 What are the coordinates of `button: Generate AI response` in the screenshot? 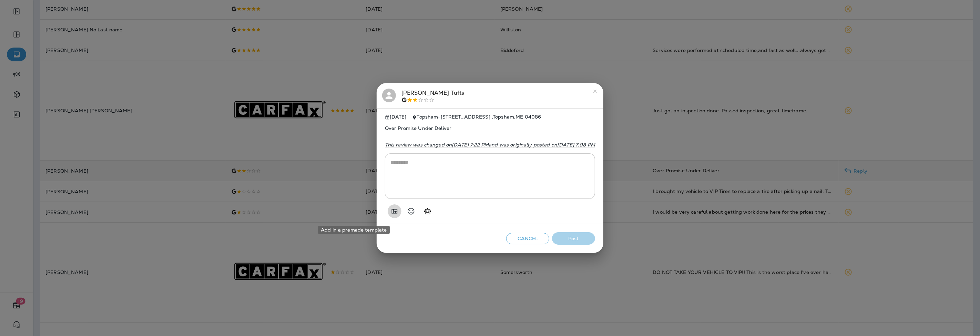 It's located at (427, 211).